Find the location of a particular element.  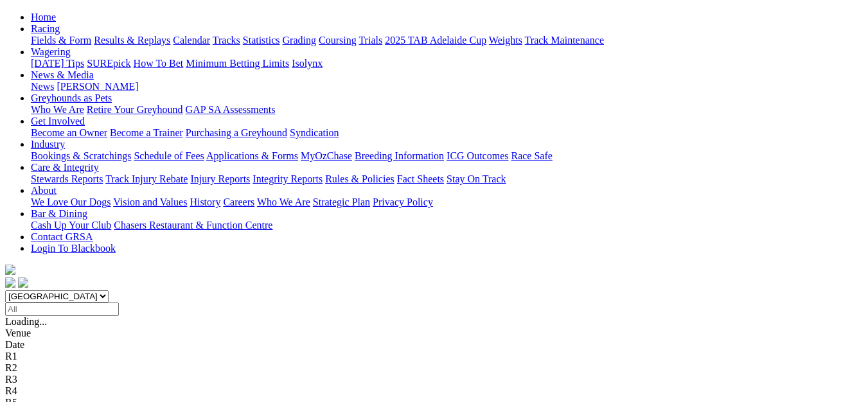

div: R1 is located at coordinates (434, 357).